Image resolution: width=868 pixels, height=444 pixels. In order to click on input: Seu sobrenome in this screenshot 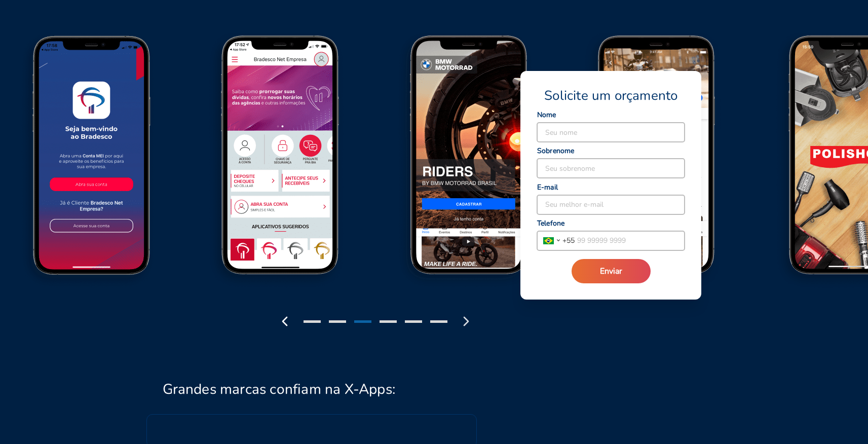, I will do `click(610, 168)`.